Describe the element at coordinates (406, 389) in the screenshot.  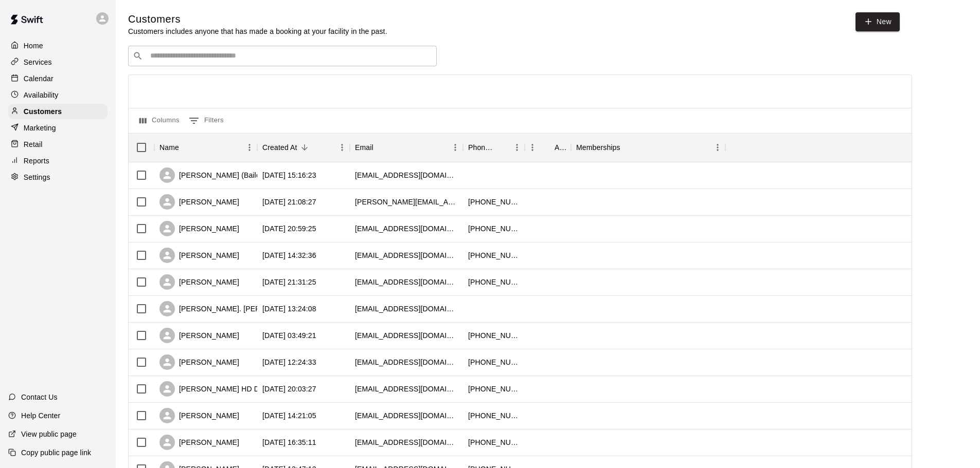
I see `div: mr.richardprz@gmail.com` at that location.